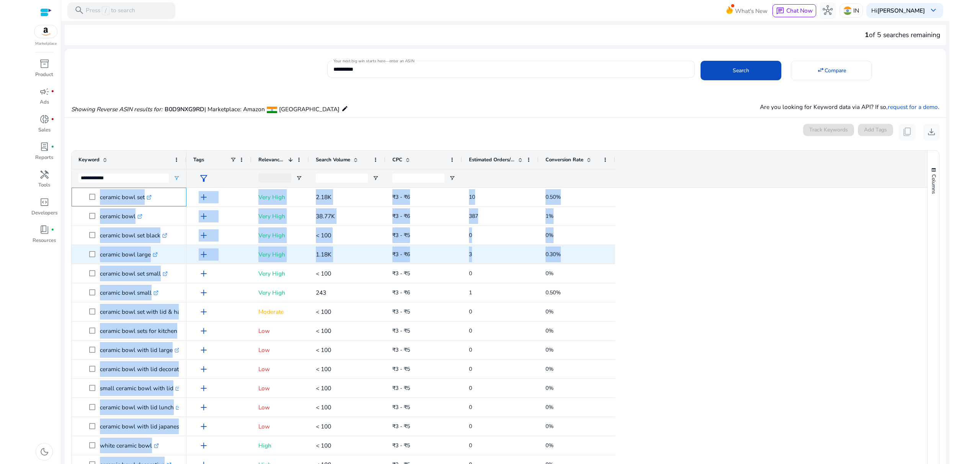  I want to click on span: keyboard_arrow_down, so click(933, 10).